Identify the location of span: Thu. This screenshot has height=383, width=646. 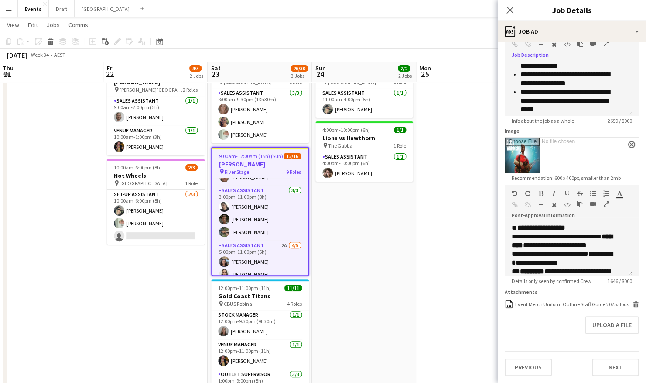
(8, 68).